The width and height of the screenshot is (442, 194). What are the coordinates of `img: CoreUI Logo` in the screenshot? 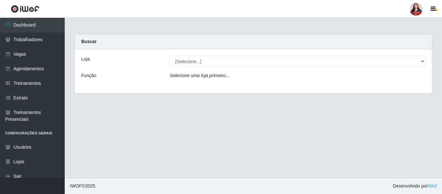 It's located at (25, 9).